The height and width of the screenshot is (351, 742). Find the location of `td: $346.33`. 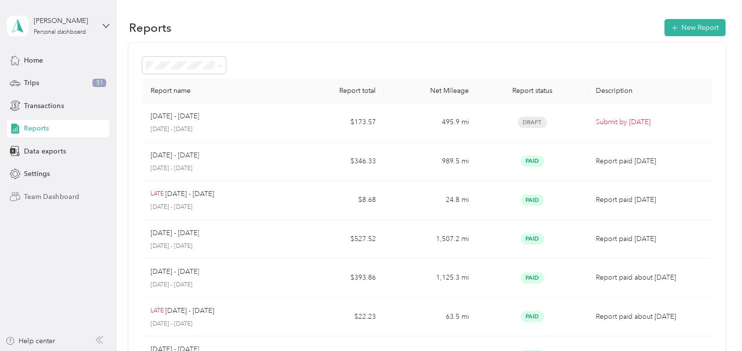

td: $346.33 is located at coordinates (337, 162).